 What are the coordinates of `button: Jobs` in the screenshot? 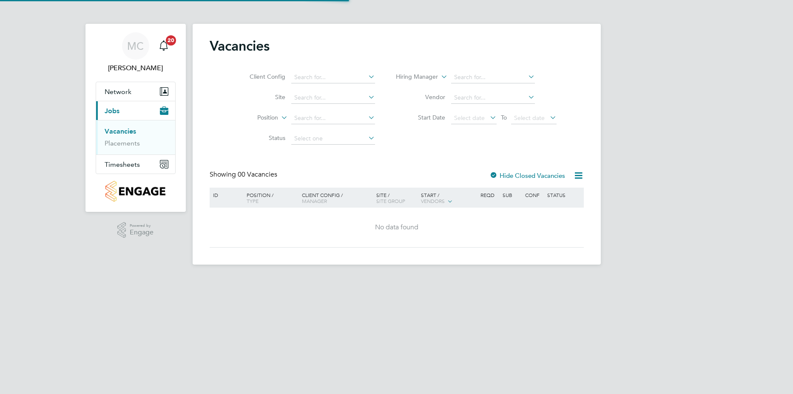 It's located at (136, 111).